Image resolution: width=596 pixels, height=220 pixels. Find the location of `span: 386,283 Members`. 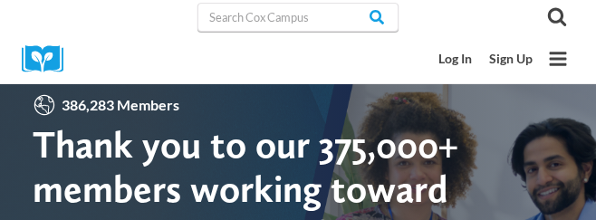

span: 386,283 Members is located at coordinates (120, 105).